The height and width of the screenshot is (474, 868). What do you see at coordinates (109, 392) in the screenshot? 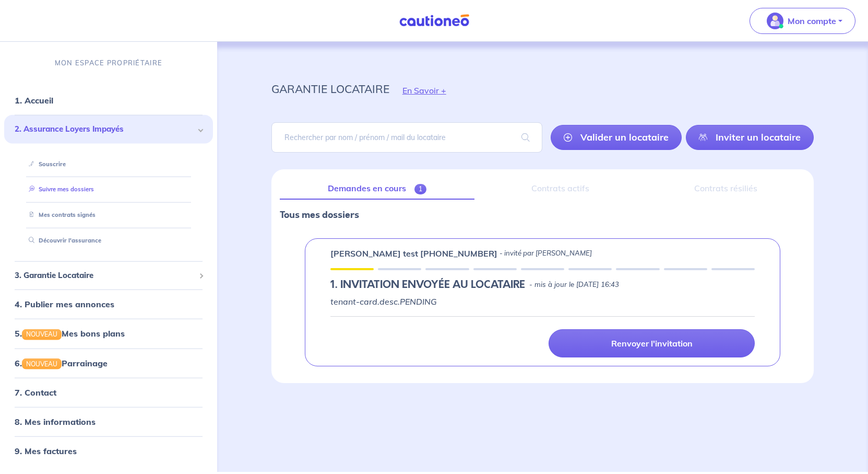
I see `div: 7. Contact` at bounding box center [109, 392].